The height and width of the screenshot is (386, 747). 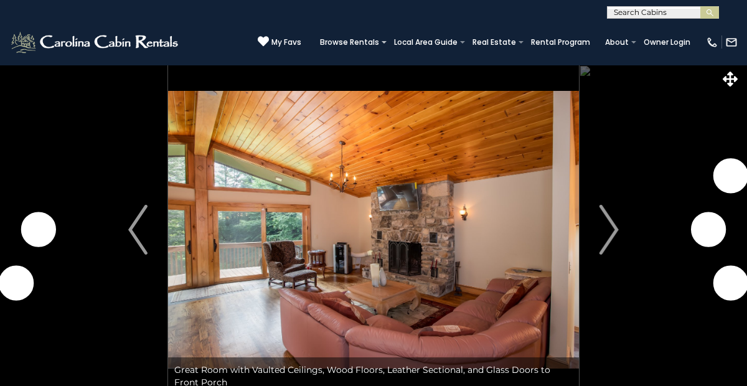 What do you see at coordinates (95, 42) in the screenshot?
I see `img: White-1-2.png` at bounding box center [95, 42].